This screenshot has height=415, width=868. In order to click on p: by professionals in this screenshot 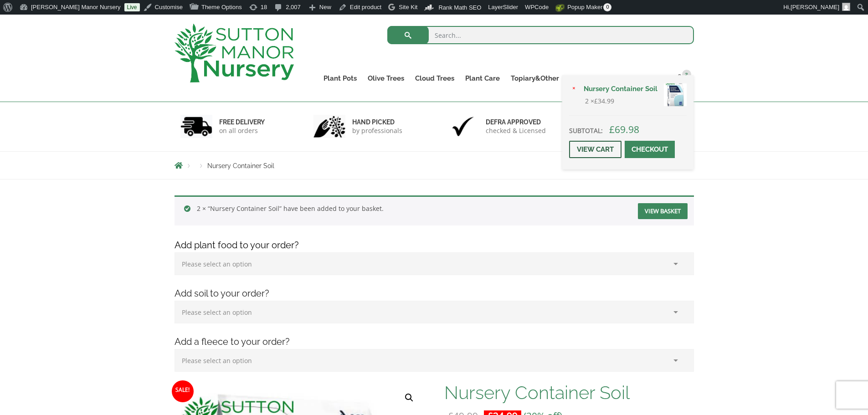, I will do `click(377, 131)`.